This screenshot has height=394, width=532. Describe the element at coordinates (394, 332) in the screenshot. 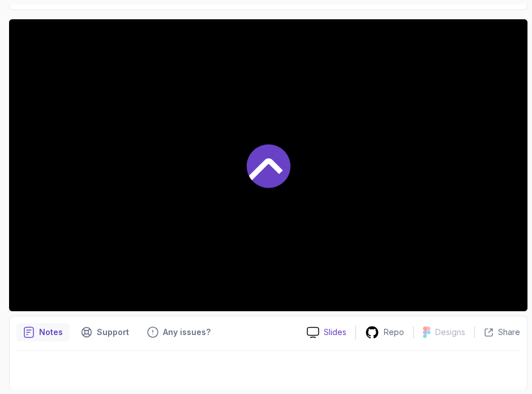

I see `p: Repo` at that location.